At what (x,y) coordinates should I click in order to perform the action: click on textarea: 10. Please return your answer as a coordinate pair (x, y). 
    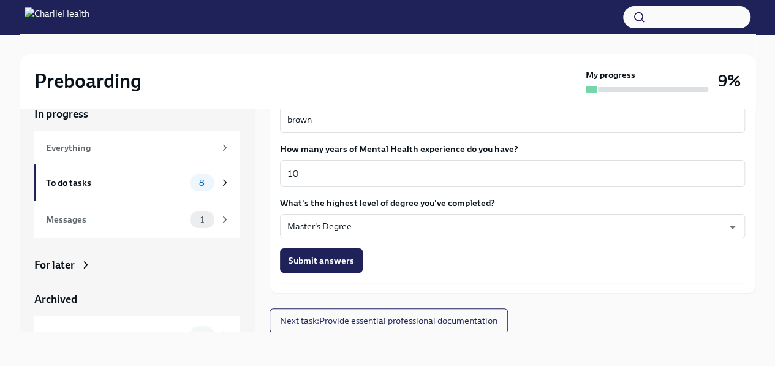
    Looking at the image, I should click on (512, 173).